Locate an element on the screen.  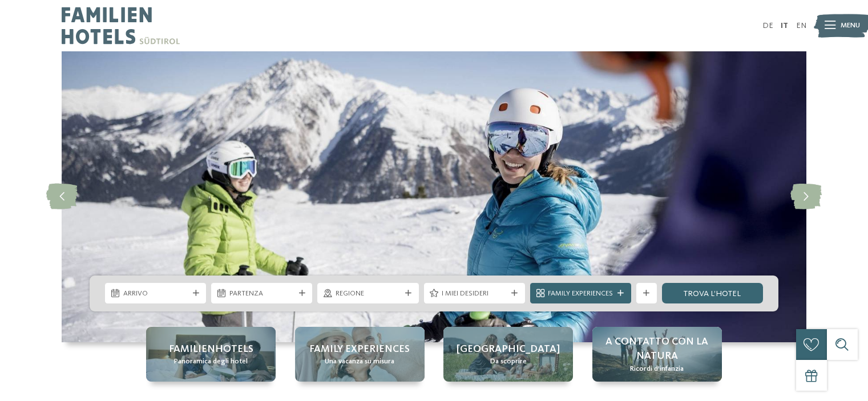
a: EN is located at coordinates (801, 26).